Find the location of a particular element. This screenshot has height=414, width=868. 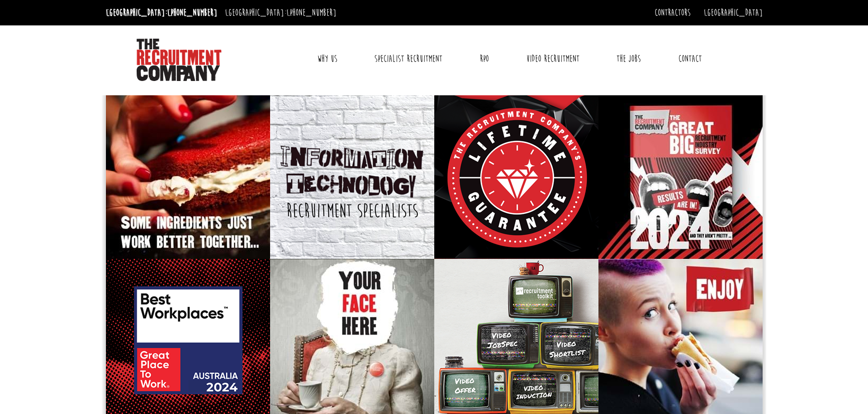

a: Specialist Recruitment is located at coordinates (408, 58).